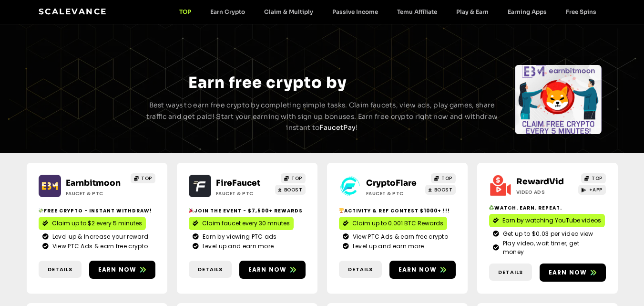 The width and height of the screenshot is (644, 306). I want to click on h2: Watch. Earn. Repeat., so click(548, 208).